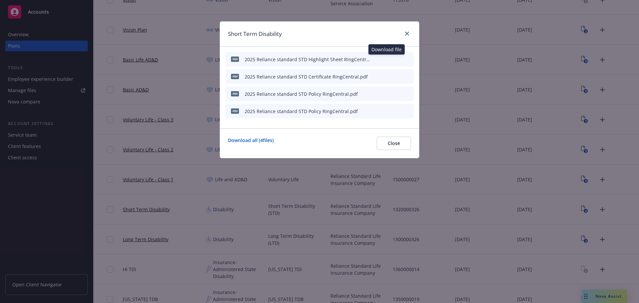 This screenshot has height=303, width=639. What do you see at coordinates (394, 143) in the screenshot?
I see `button: Close` at bounding box center [394, 143].